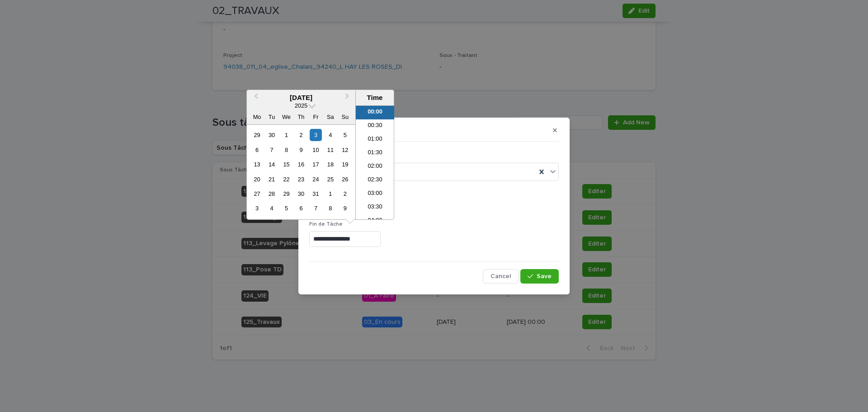 Image resolution: width=868 pixels, height=412 pixels. Describe the element at coordinates (315, 164) in the screenshot. I see `div: Choose Friday, 17 October 2025` at that location.